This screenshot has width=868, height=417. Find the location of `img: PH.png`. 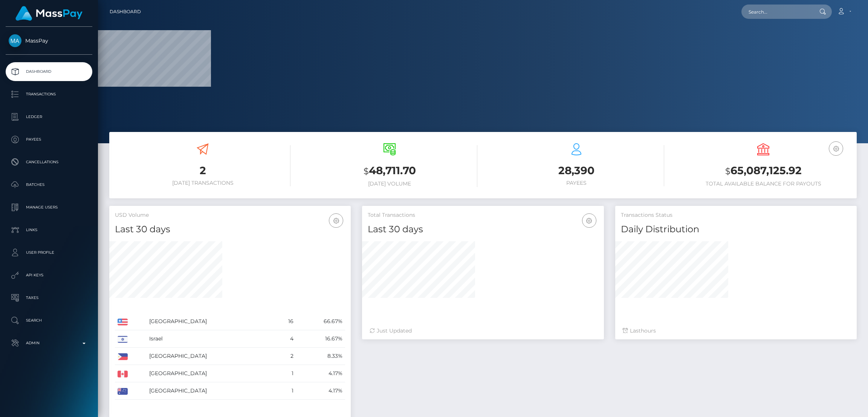

img: PH.png is located at coordinates (123, 356).